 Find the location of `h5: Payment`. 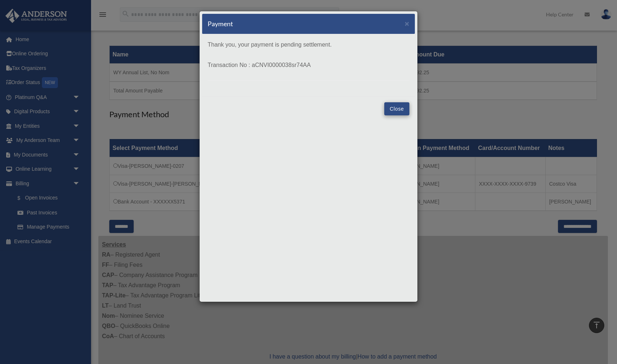

h5: Payment is located at coordinates (220, 24).